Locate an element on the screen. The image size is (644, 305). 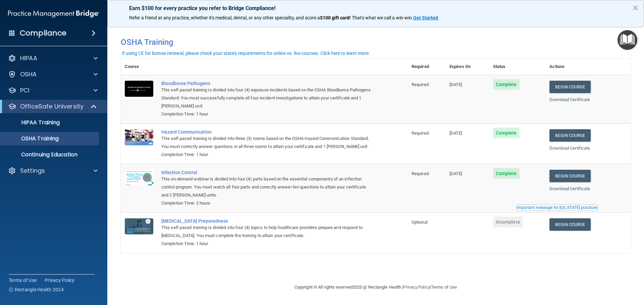
span: Ⓒ Rectangle Health 2024 is located at coordinates (37, 290).